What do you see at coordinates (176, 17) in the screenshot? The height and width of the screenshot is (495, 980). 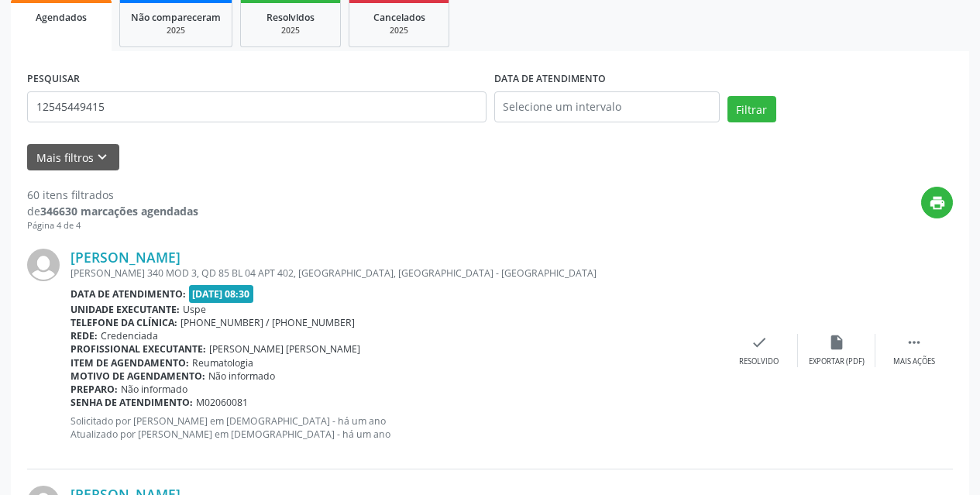 I see `span: Não compareceram` at bounding box center [176, 17].